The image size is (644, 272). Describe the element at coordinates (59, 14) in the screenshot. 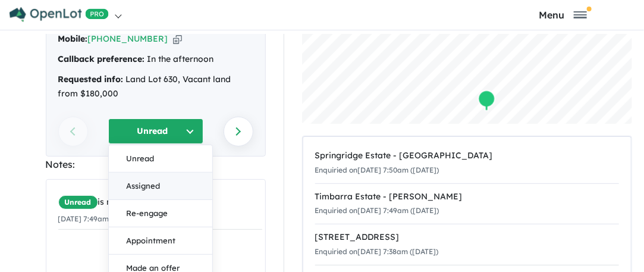

I see `img: Openlot PRO Logo White` at that location.